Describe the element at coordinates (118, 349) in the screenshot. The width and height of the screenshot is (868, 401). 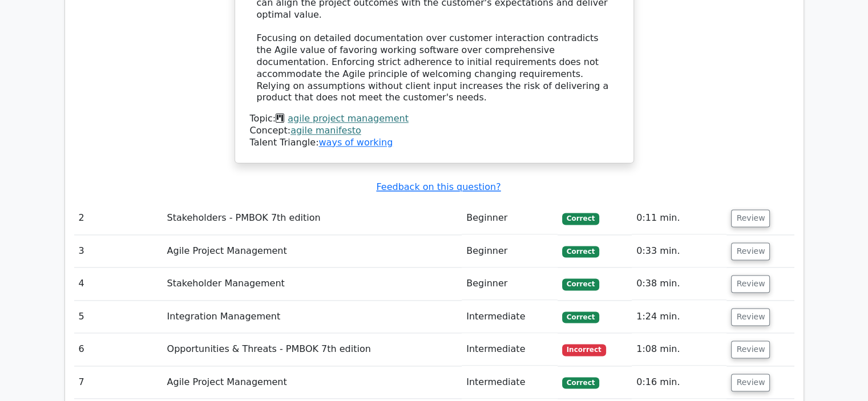
I see `td: 6` at that location.